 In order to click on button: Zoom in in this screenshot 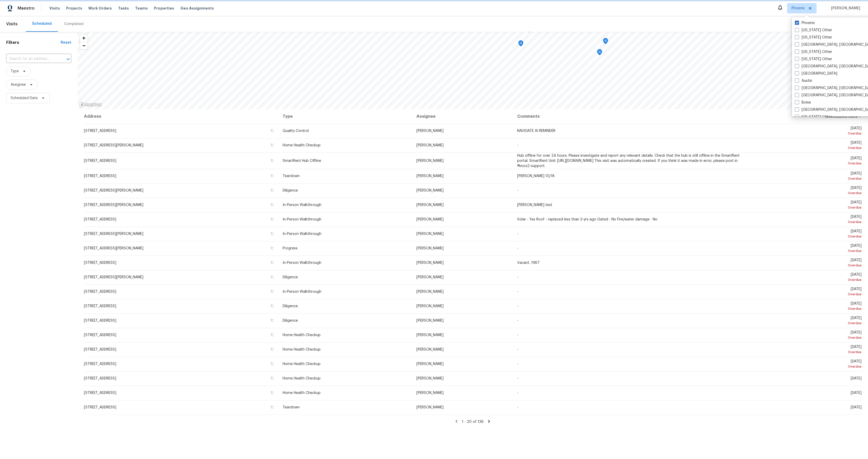, I will do `click(84, 38)`.